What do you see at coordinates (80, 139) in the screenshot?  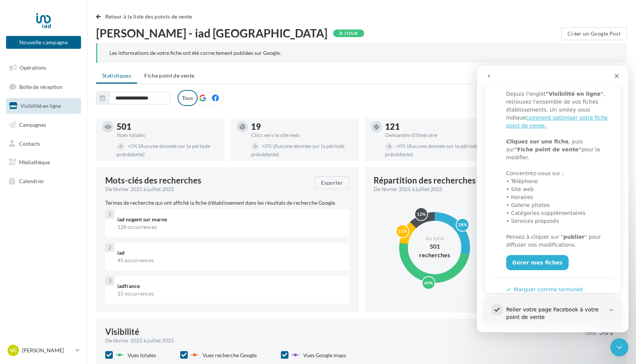 I see `div: • Galerie photos` at bounding box center [80, 139].